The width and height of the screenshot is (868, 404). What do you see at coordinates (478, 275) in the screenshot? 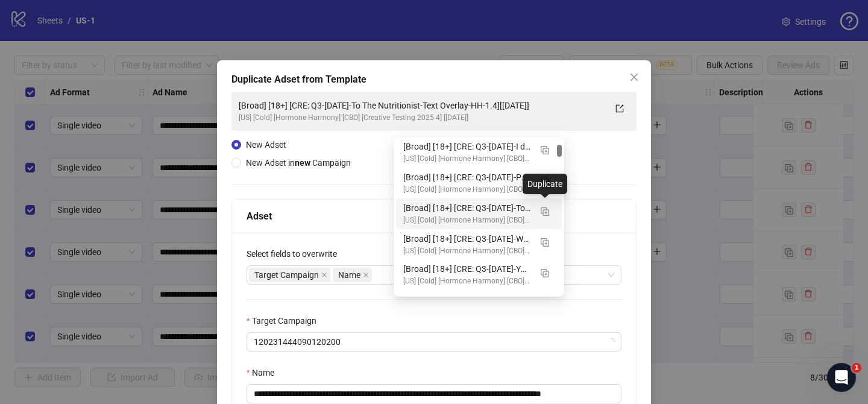
I see `div: [Broad] [18+] [CRE: Q3-08-AUG-2025-You-are-not-CortisolWeight-ProductHero-HH][08 Sep 2025]` at bounding box center [478, 275].